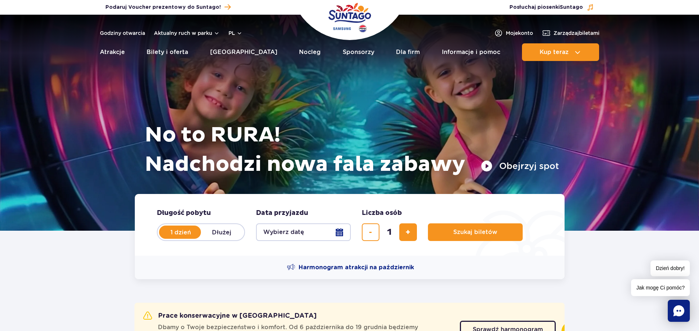 The image size is (699, 331). Describe the element at coordinates (187, 33) in the screenshot. I see `button: Aktualny ruch w parku` at that location.